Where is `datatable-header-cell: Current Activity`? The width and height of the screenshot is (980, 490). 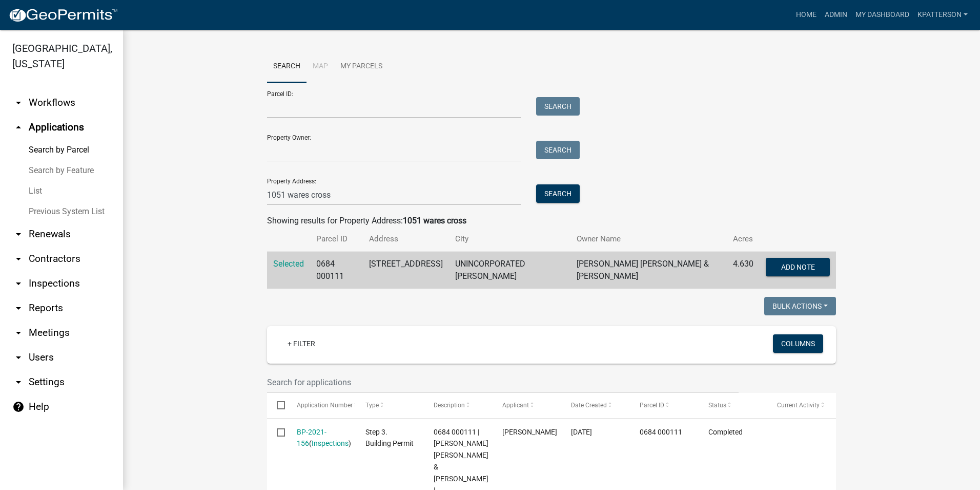
datatable-header-cell: Current Activity is located at coordinates (802, 405).